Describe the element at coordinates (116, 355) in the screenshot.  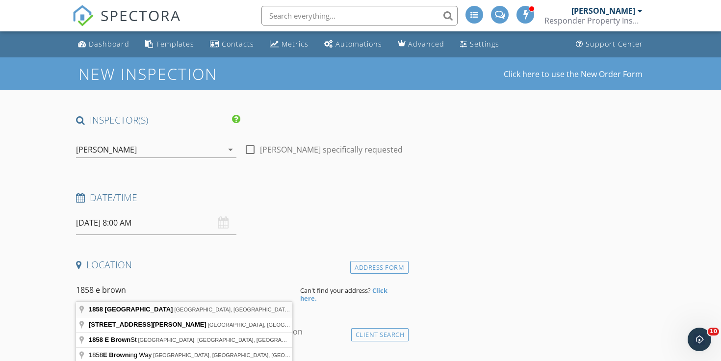
I see `span: E Brown` at that location.